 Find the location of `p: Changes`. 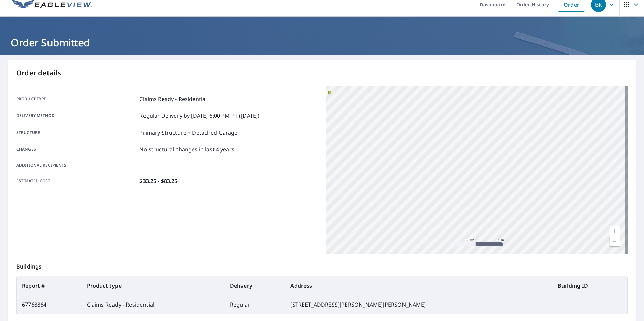

p: Changes is located at coordinates (76, 149).